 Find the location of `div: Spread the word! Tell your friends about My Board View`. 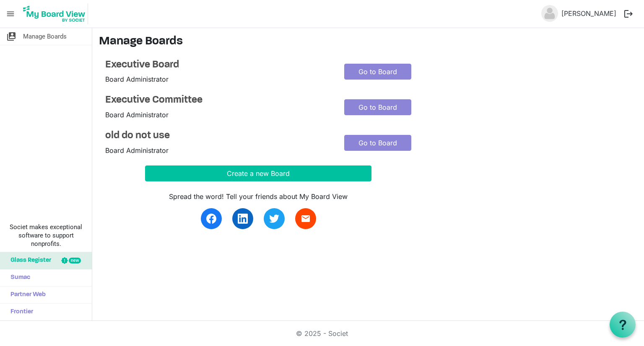

div: Spread the word! Tell your friends about My Board View is located at coordinates (258, 197).